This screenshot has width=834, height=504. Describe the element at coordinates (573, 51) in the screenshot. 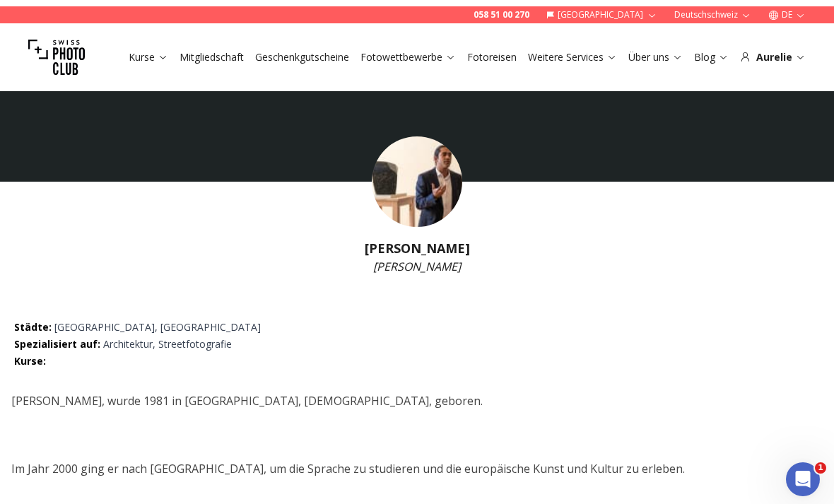

I see `button: Weitere Services` at that location.